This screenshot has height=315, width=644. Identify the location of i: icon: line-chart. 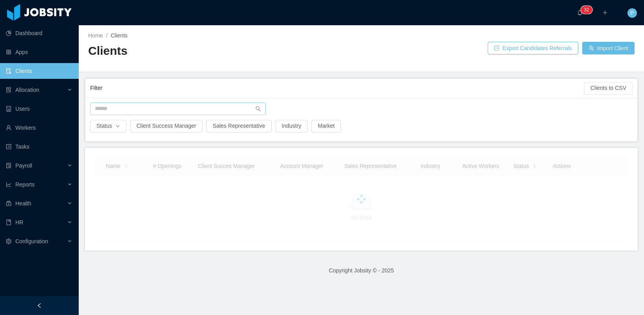
(8, 184).